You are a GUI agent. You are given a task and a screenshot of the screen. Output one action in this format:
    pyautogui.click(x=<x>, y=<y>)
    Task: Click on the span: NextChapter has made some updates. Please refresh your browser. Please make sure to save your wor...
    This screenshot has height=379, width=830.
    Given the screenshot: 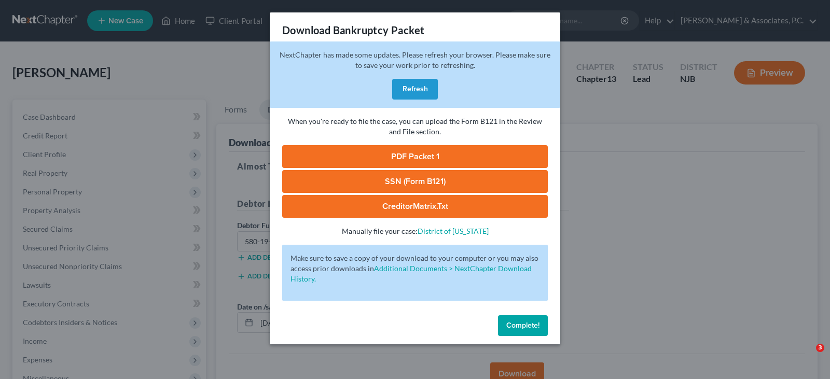 What is the action you would take?
    pyautogui.click(x=415, y=60)
    